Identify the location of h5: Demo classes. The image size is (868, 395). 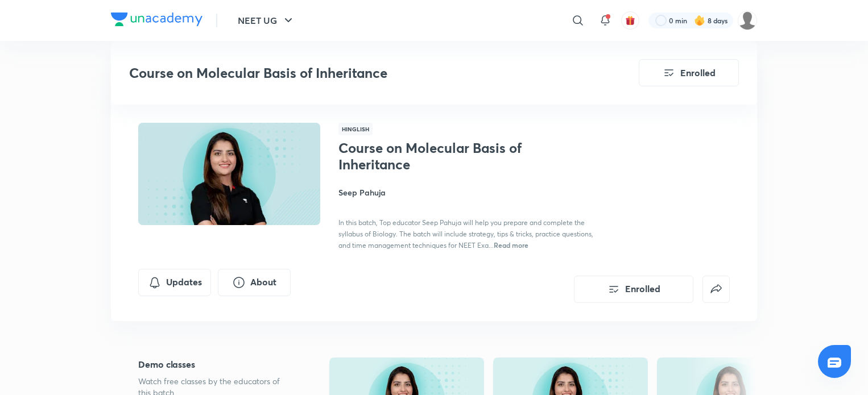
(216, 365).